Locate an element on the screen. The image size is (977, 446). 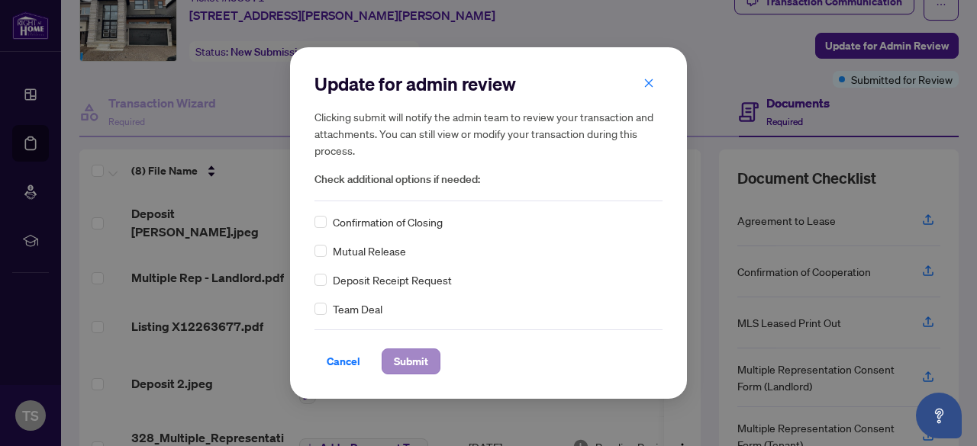
span: Mutual Release is located at coordinates (369, 251).